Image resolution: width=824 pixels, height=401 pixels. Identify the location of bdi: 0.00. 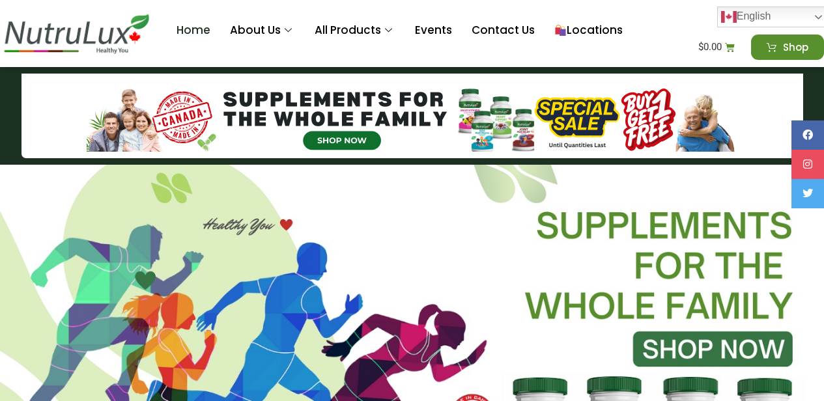
(710, 47).